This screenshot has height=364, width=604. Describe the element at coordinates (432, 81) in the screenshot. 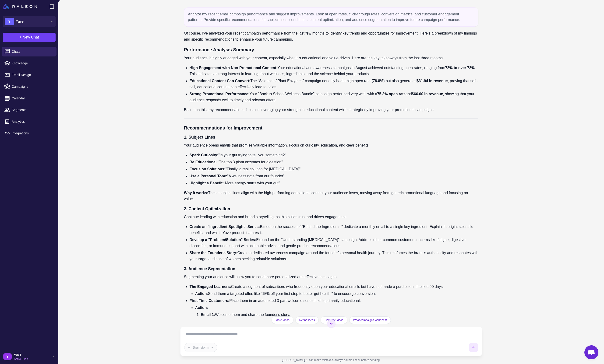

I see `strong: $31.94 in revenue` at that location.